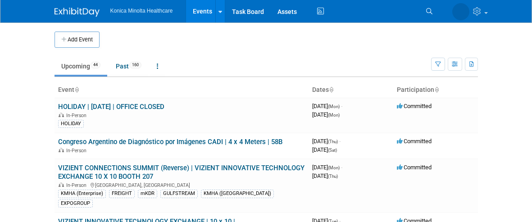  What do you see at coordinates (135, 65) in the screenshot?
I see `span: 160` at bounding box center [135, 65].